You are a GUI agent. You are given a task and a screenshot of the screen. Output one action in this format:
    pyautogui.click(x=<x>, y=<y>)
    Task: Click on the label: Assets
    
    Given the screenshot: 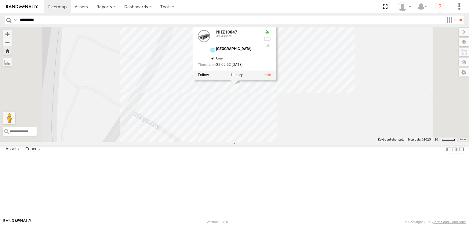 What is the action you would take?
    pyautogui.click(x=12, y=150)
    